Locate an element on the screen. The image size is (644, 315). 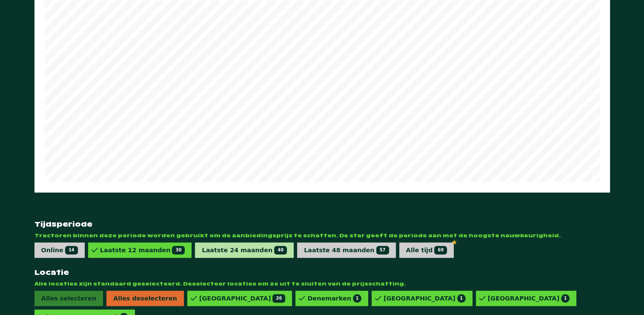
span: 30 is located at coordinates (179, 250).